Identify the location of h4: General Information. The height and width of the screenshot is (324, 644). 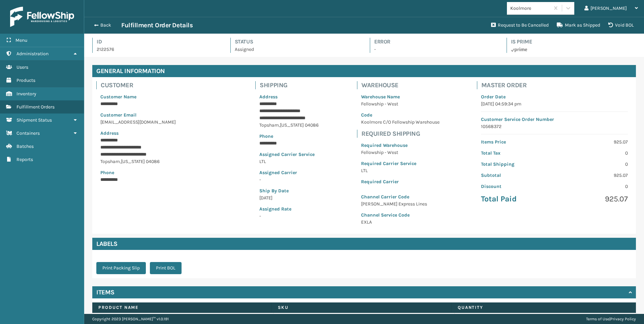
(364, 71).